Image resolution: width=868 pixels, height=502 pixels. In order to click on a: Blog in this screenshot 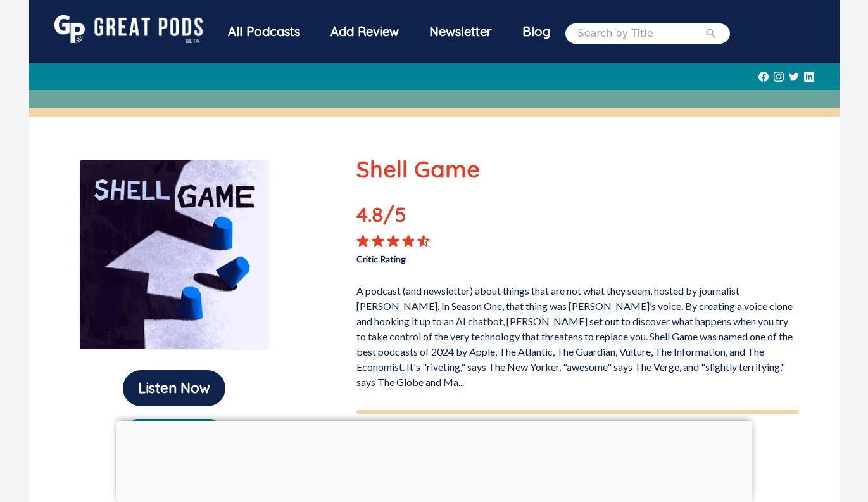, I will do `click(536, 31)`.